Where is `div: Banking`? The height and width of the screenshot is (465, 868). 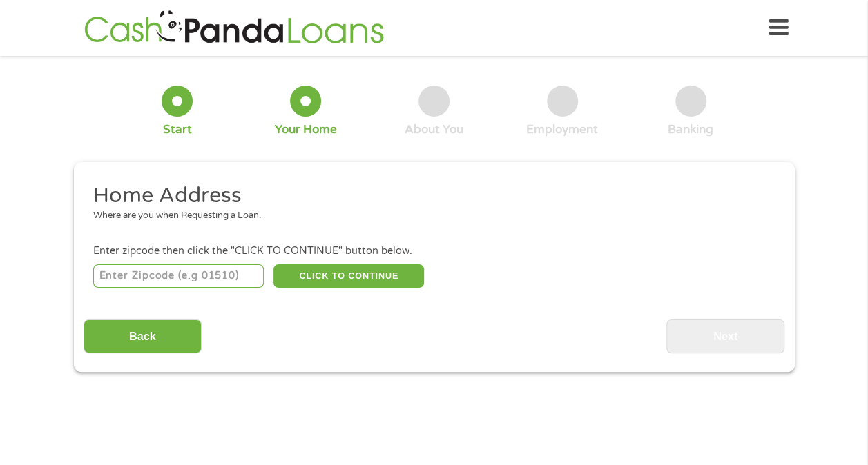
div: Banking is located at coordinates (691, 130).